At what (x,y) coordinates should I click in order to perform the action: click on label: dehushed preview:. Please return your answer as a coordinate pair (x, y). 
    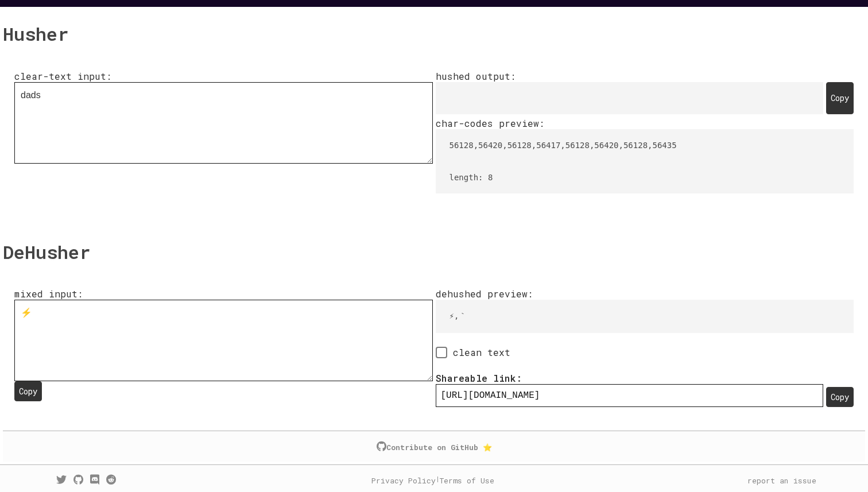
    Looking at the image, I should click on (645, 310).